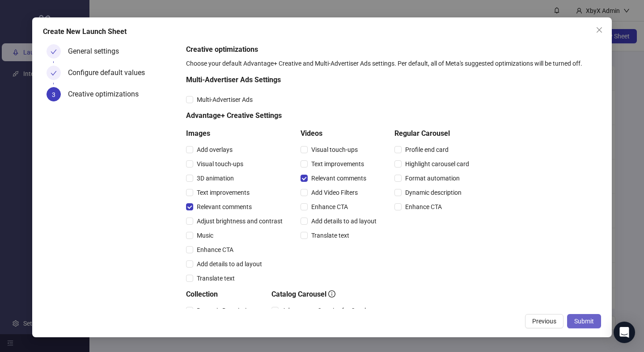 This screenshot has width=644, height=352. Describe the element at coordinates (433, 133) in the screenshot. I see `h5: Regular Carousel` at that location.